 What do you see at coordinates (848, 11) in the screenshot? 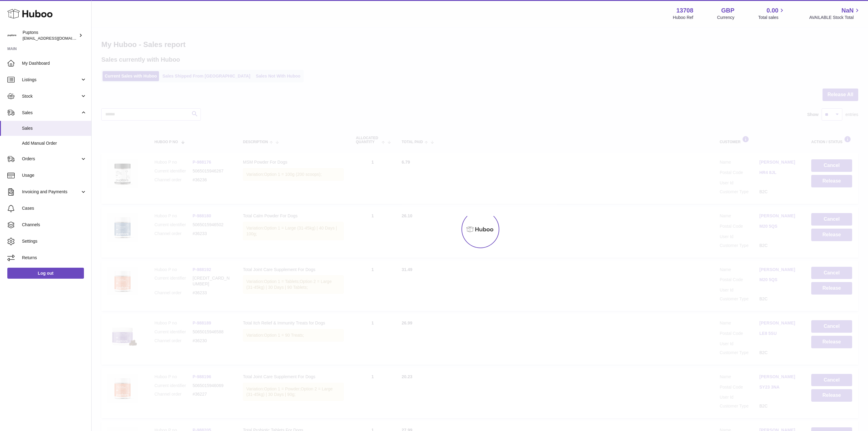
I see `span: NaN` at bounding box center [848, 11].